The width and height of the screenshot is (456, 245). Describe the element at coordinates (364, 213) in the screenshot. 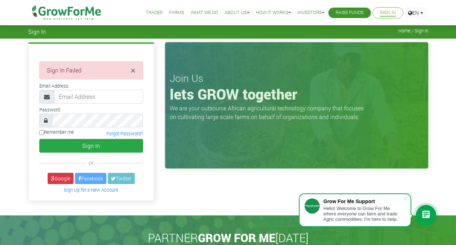

I see `div: Hello! Welcome to Grow For Me where everyone can farm and trade Agric commodities. I'm here to help.` at that location.